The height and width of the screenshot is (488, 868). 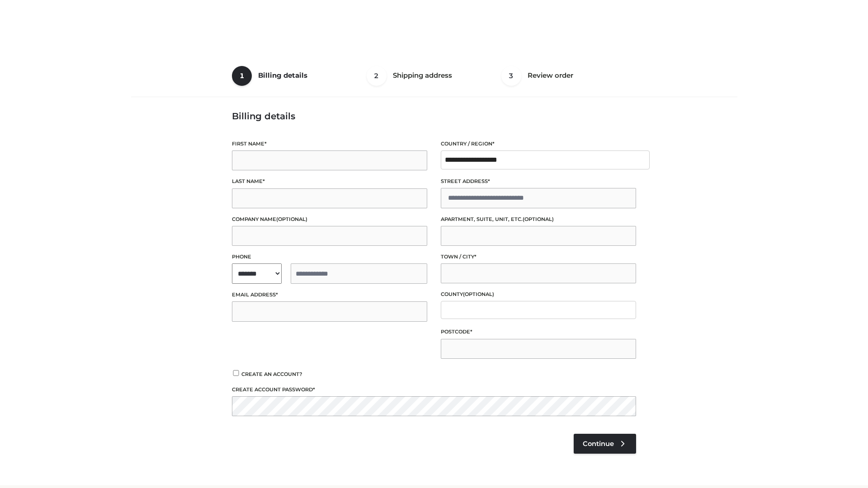 I want to click on span: Billing details, so click(x=283, y=75).